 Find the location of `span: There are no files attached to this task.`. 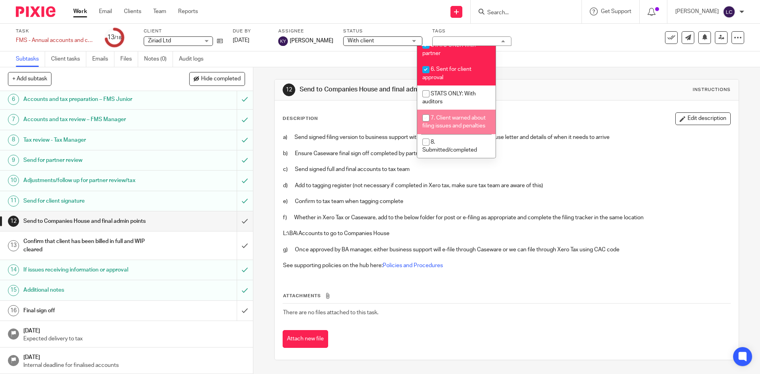

span: There are no files attached to this task. is located at coordinates (331, 313).